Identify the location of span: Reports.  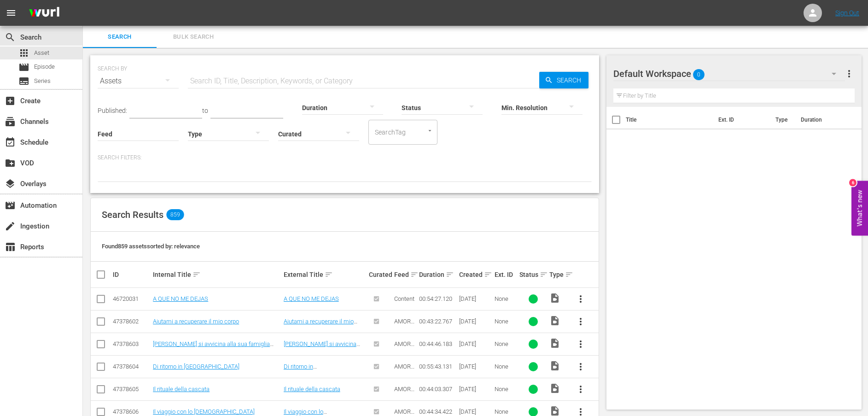
(10, 247).